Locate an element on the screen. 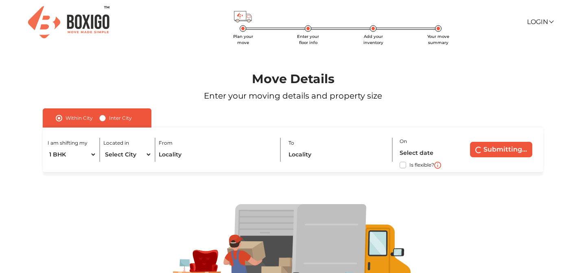 The image size is (586, 273). label: Is flexible? is located at coordinates (422, 164).